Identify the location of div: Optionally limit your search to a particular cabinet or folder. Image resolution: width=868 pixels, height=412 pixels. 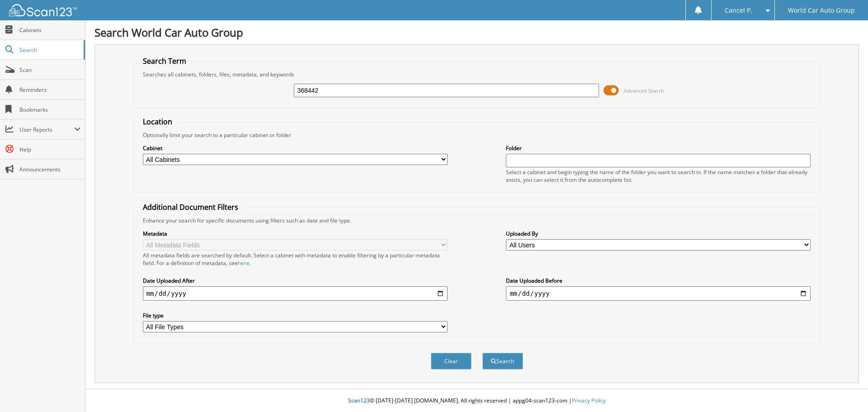
(477, 135).